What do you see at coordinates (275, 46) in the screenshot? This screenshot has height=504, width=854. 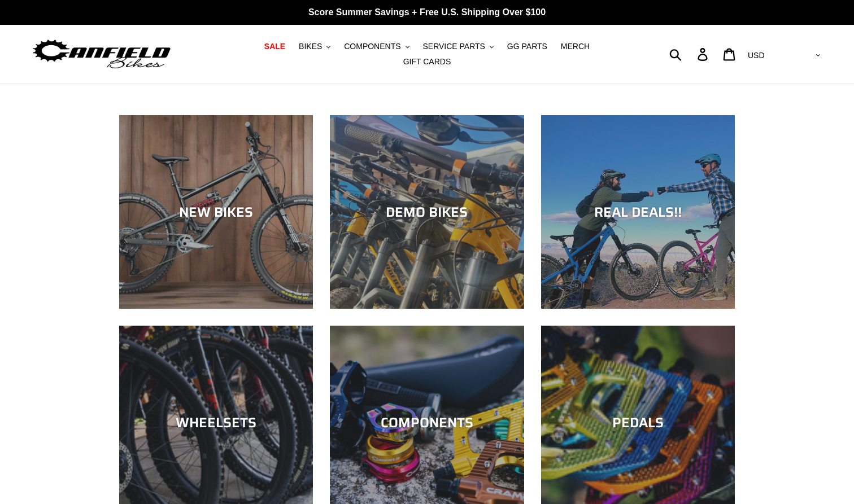 I see `a: SALE` at bounding box center [275, 46].